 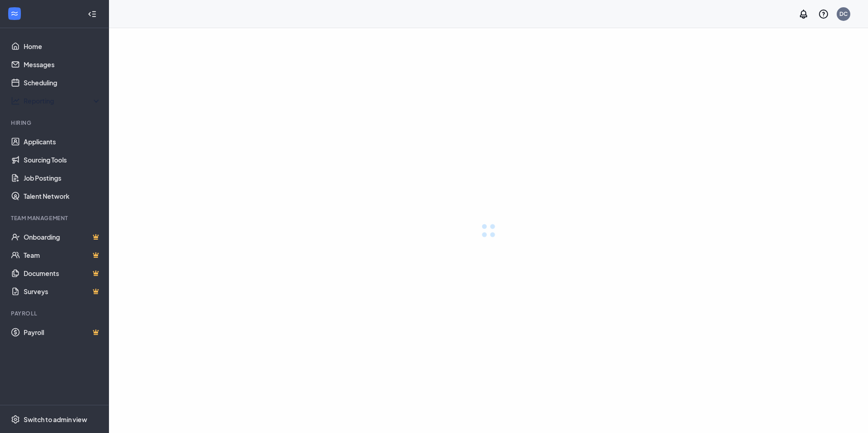 What do you see at coordinates (62, 142) in the screenshot?
I see `a: Applicants` at bounding box center [62, 142].